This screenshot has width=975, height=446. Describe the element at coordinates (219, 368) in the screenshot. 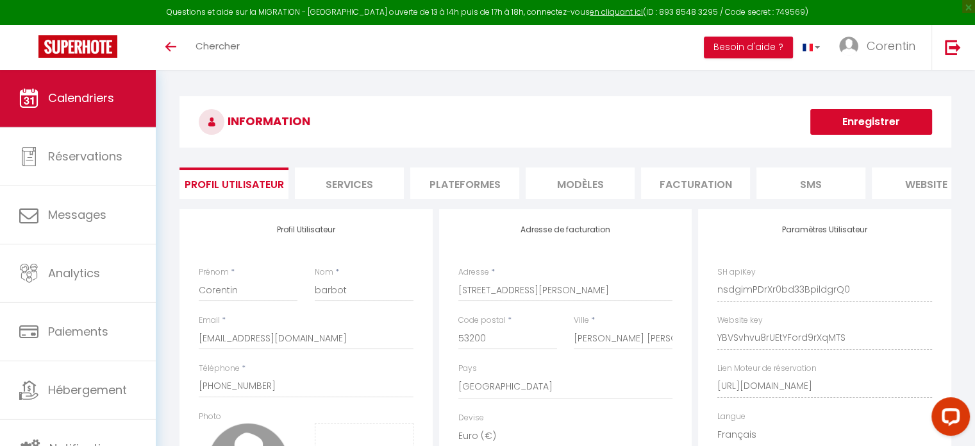

I see `label: Téléphone` at that location.